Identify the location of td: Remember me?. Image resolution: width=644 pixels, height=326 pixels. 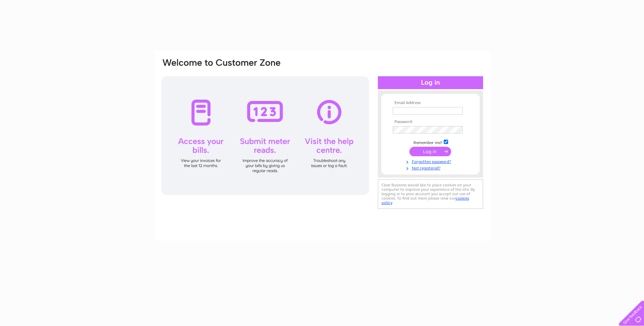
(430, 142).